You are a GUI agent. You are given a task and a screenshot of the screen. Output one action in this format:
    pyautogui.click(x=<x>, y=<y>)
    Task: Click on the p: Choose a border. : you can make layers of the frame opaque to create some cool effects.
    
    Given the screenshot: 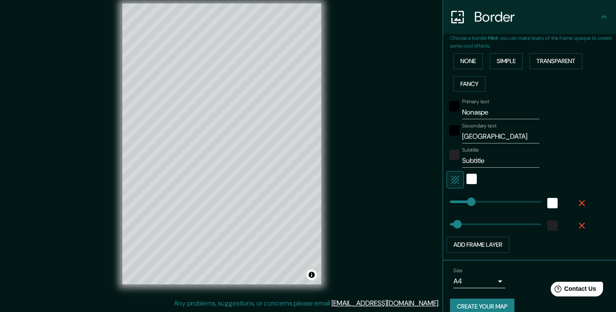 What is the action you would take?
    pyautogui.click(x=533, y=42)
    